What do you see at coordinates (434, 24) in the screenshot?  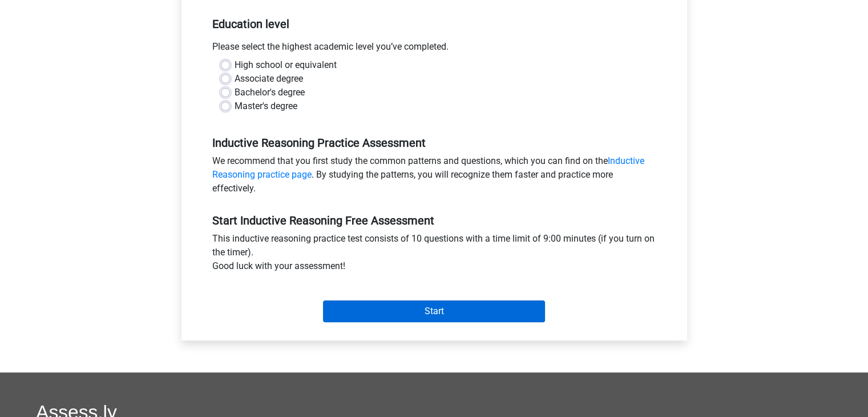 I see `h5: Education level` at bounding box center [434, 24].